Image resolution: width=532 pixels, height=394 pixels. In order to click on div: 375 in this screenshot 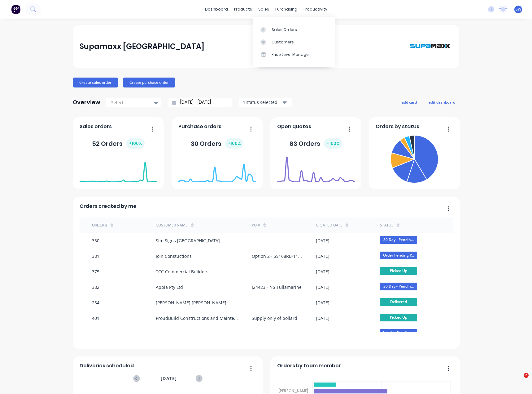, I will do `click(96, 271)`.